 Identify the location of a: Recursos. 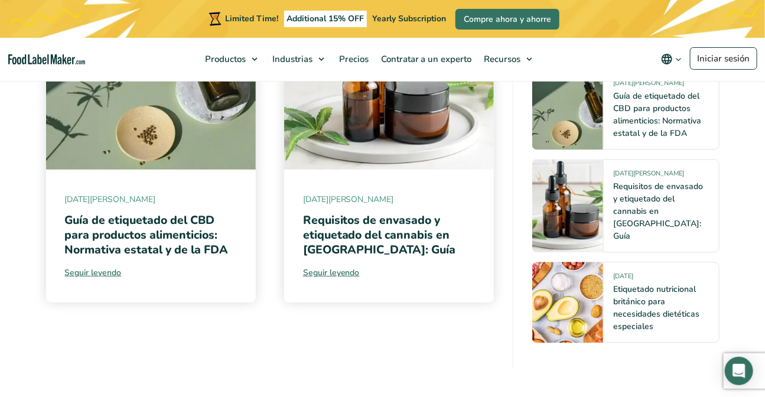
(508, 59).